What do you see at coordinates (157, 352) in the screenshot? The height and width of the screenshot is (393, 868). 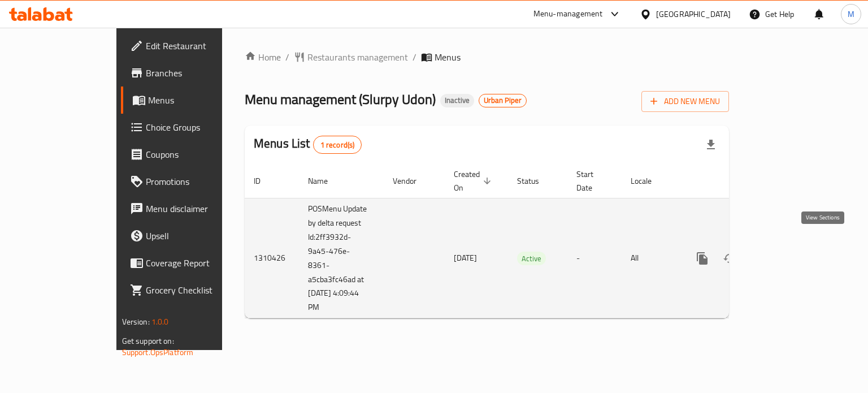 I see `a: Support.OpsPlatform` at bounding box center [157, 352].